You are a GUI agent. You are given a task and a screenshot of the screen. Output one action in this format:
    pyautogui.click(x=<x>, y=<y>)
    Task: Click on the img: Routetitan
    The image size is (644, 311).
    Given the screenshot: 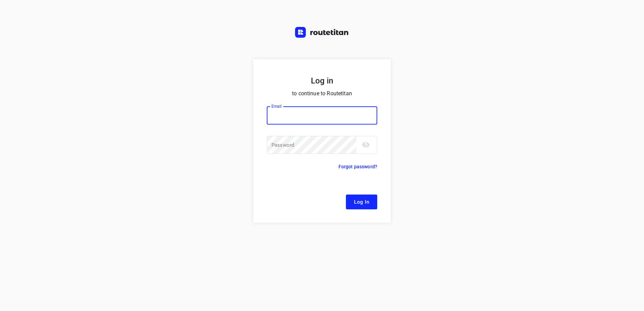 What is the action you would take?
    pyautogui.click(x=322, y=32)
    